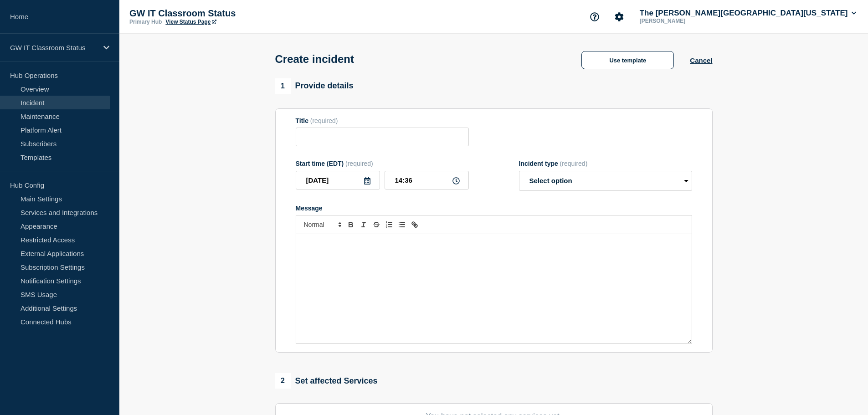 This screenshot has height=415, width=868. I want to click on span: 1, so click(283, 86).